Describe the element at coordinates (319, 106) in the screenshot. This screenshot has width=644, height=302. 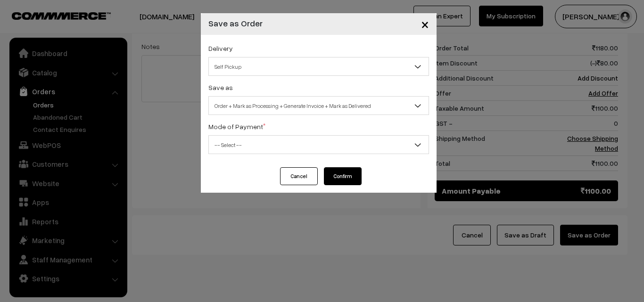
I see `span: Order + Mark as Processing + Generate Invoice + Mark as Delivered` at that location.